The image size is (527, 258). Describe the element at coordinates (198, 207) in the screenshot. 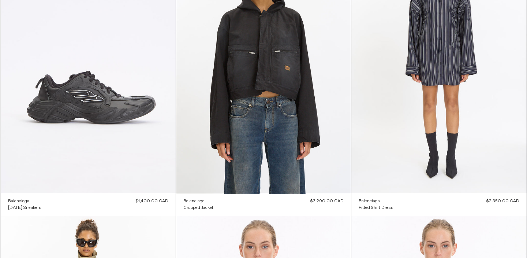

I see `div: Cropped Jacket` at that location.